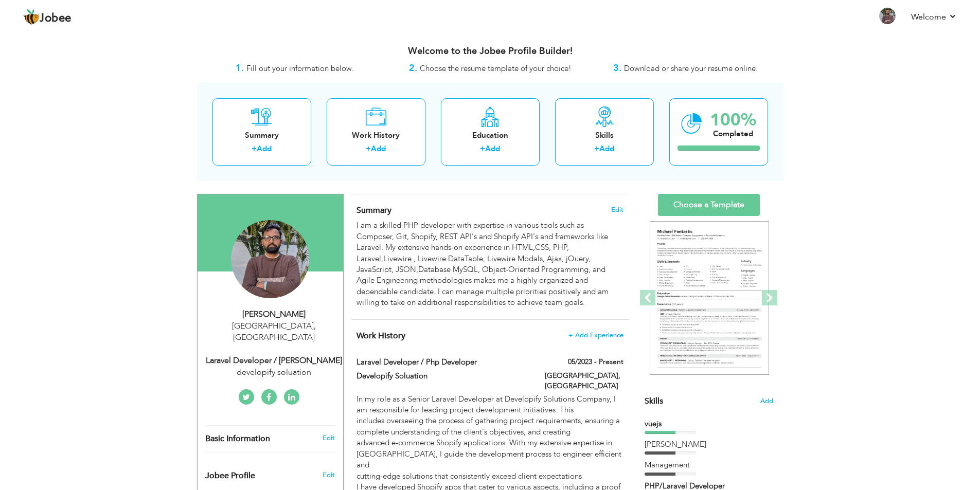 The height and width of the screenshot is (490, 980). I want to click on h4: Adding a summary is a quick and easy way to highlight your experience and interests., so click(490, 210).